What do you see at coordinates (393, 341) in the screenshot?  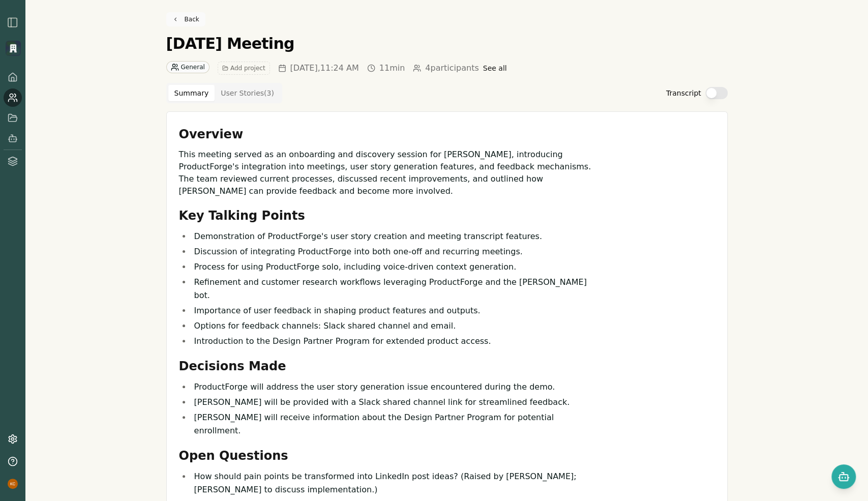 I see `li: Introduction to the Design Partner Program for extended product access.` at bounding box center [393, 341].